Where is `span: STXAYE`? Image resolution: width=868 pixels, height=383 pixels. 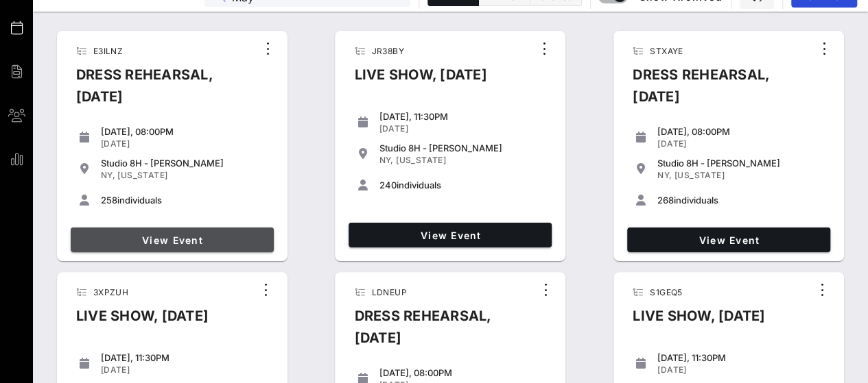
span: STXAYE is located at coordinates (666, 50).